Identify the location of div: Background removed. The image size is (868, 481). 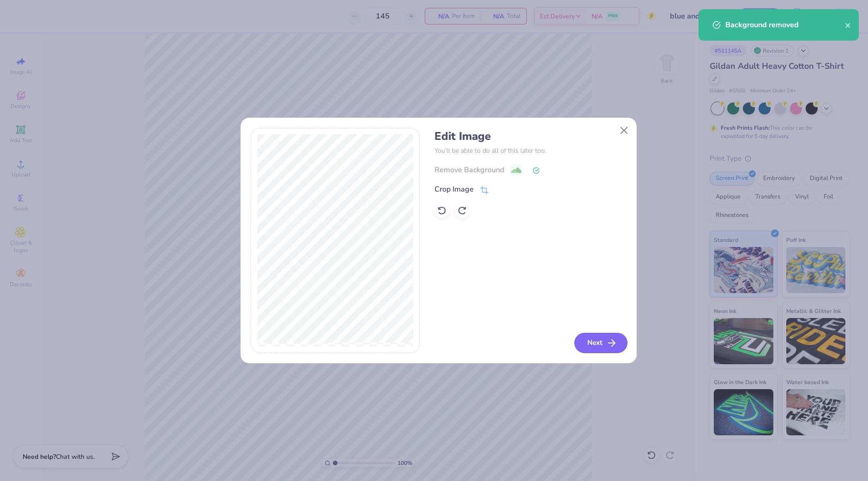
(785, 25).